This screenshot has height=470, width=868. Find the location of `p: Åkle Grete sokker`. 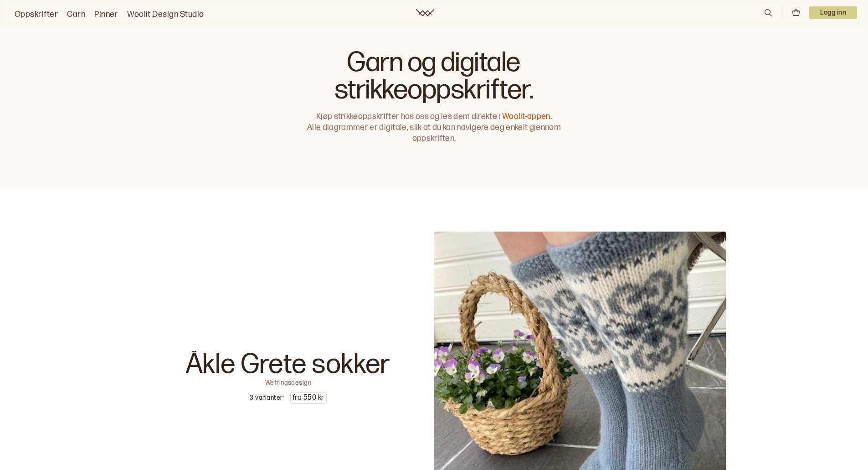

p: Åkle Grete sokker is located at coordinates (288, 365).